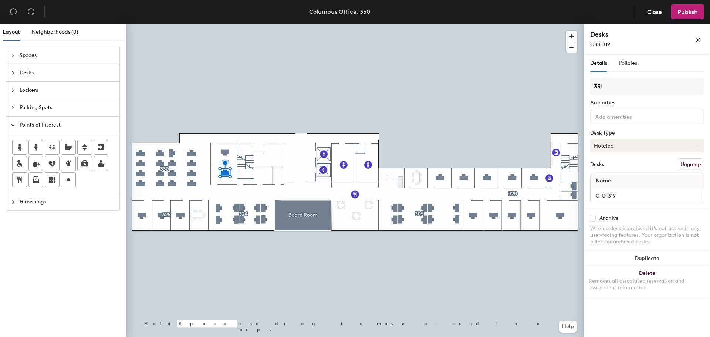 This screenshot has height=337, width=710. Describe the element at coordinates (31, 12) in the screenshot. I see `button: Redo (⌘ + ⇧ + Z)` at that location.